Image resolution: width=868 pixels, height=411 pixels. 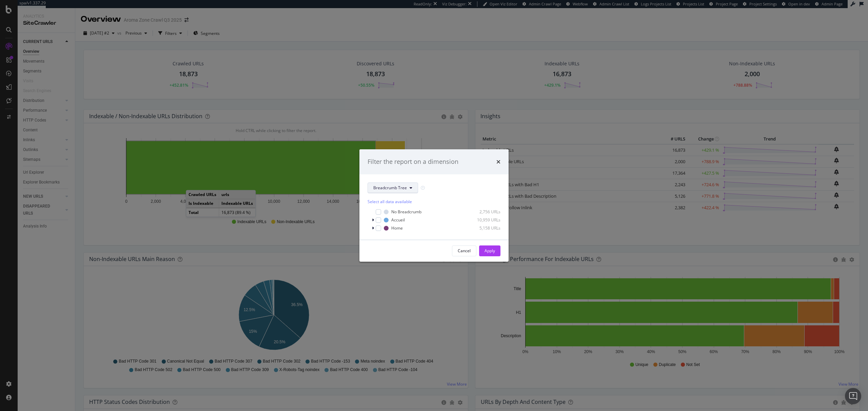 What do you see at coordinates (484, 212) in the screenshot?
I see `div: 2,756 URLs` at bounding box center [484, 212].